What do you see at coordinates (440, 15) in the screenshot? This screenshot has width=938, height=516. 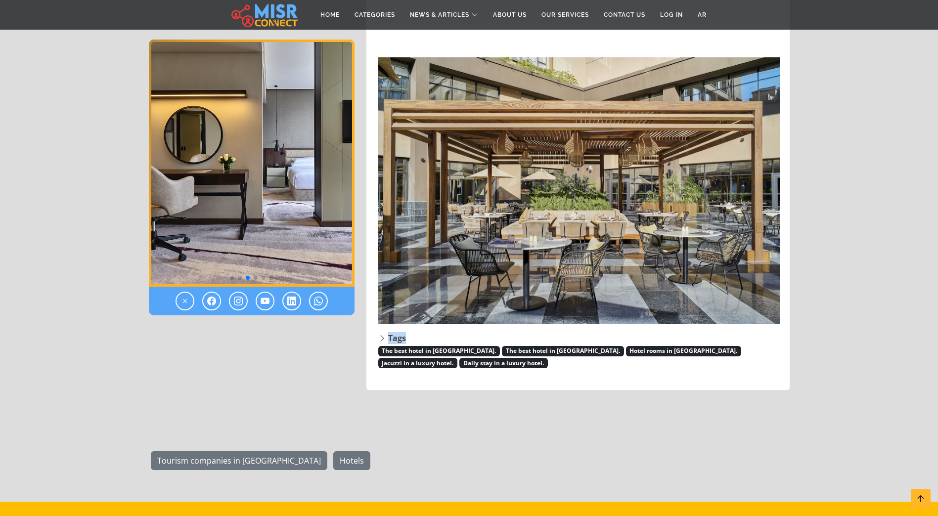 I see `span: News & Articles` at bounding box center [440, 15].